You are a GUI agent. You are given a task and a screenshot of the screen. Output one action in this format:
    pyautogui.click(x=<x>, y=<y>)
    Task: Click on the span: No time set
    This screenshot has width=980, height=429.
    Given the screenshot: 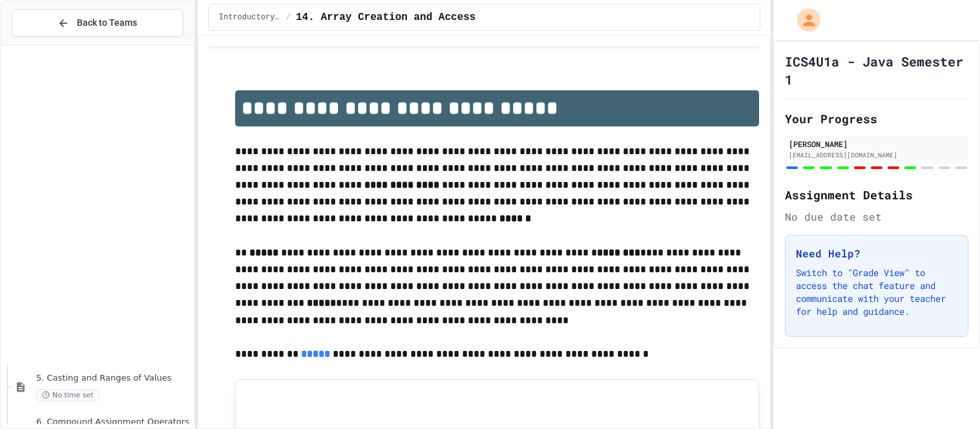 What is the action you would take?
    pyautogui.click(x=68, y=395)
    